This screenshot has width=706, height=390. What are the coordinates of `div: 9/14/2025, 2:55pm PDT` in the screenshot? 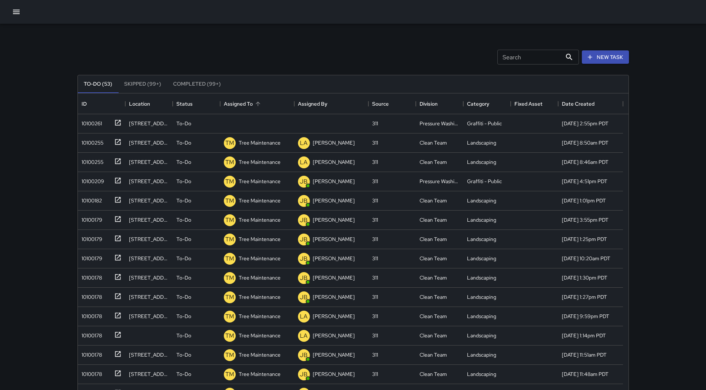 It's located at (585, 123).